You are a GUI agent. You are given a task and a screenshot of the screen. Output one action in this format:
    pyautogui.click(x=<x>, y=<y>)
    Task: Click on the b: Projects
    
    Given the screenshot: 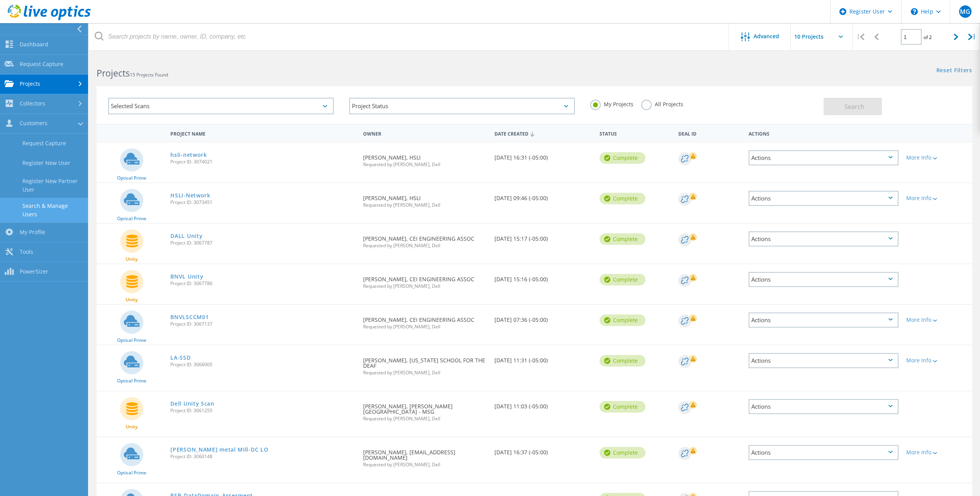 What is the action you would take?
    pyautogui.click(x=113, y=73)
    